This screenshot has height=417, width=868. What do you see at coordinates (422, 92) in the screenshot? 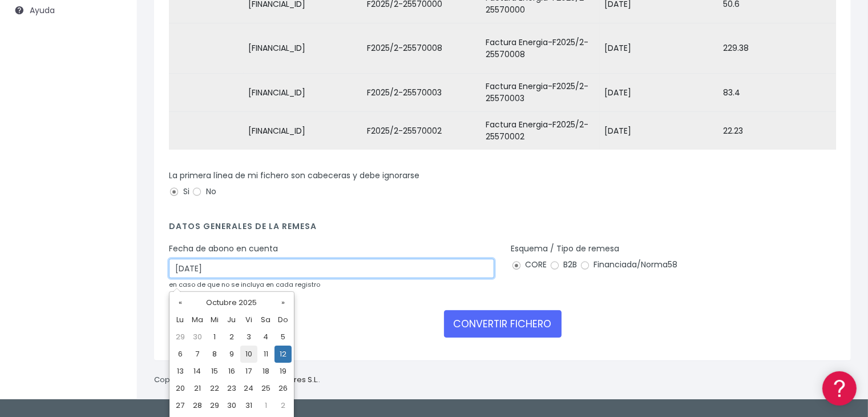
I see `td: F2025/2-25570003` at bounding box center [422, 92].